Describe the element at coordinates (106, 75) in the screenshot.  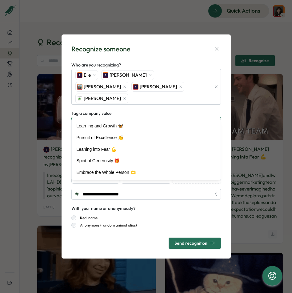
I see `img: Emilie Jensen` at that location.